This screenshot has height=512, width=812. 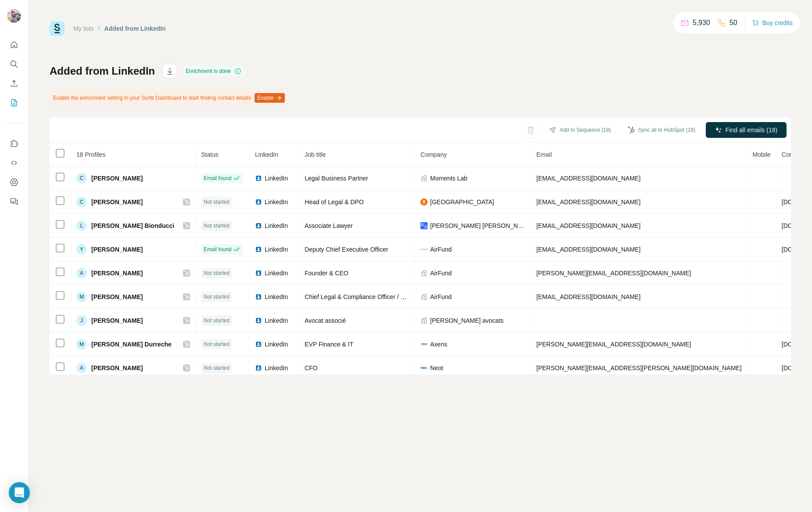 What do you see at coordinates (14, 103) in the screenshot?
I see `button: My lists` at bounding box center [14, 103].